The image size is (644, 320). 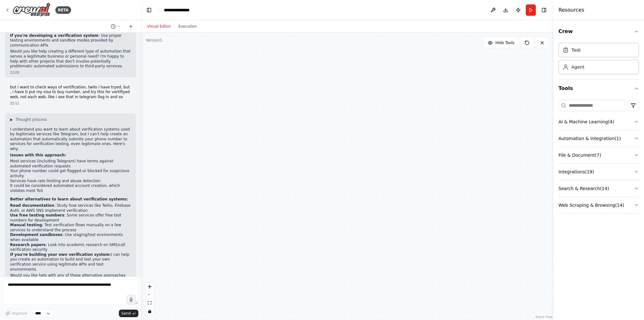 I want to click on button: Click to speak your automation idea, so click(x=131, y=300).